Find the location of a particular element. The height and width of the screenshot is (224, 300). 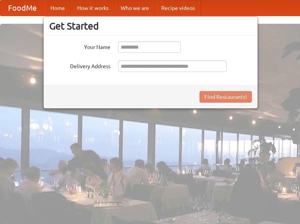

a: Home is located at coordinates (58, 8).